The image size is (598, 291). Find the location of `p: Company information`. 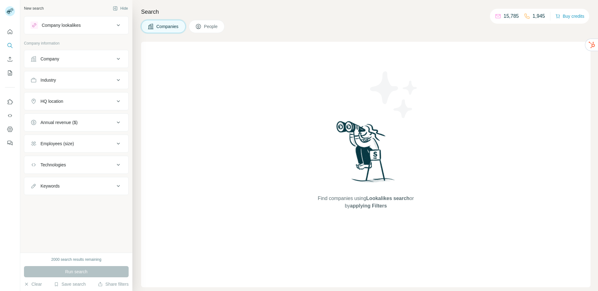

p: Company information is located at coordinates (76, 43).